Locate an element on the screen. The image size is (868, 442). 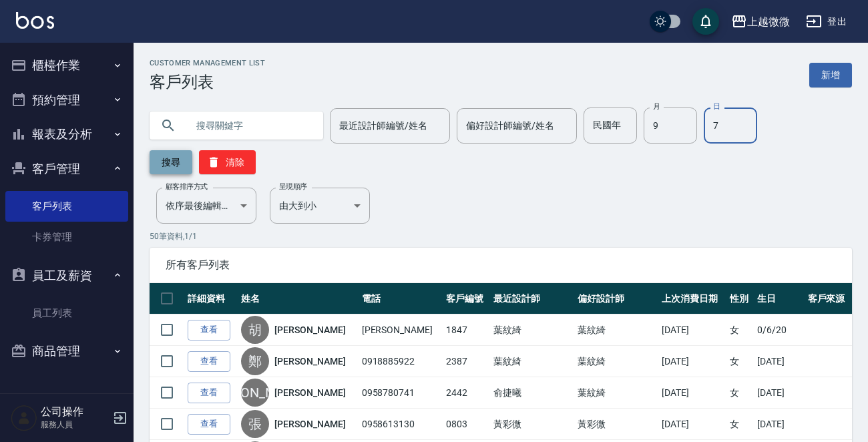
a: 員工列表 is located at coordinates (67, 313).